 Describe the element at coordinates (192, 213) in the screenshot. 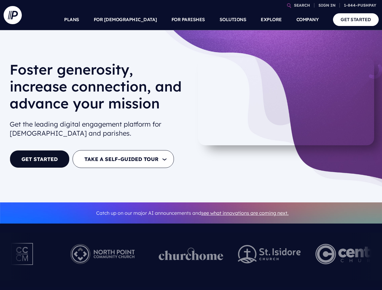

I see `p: Catch up on our major AI announcements and` at that location.